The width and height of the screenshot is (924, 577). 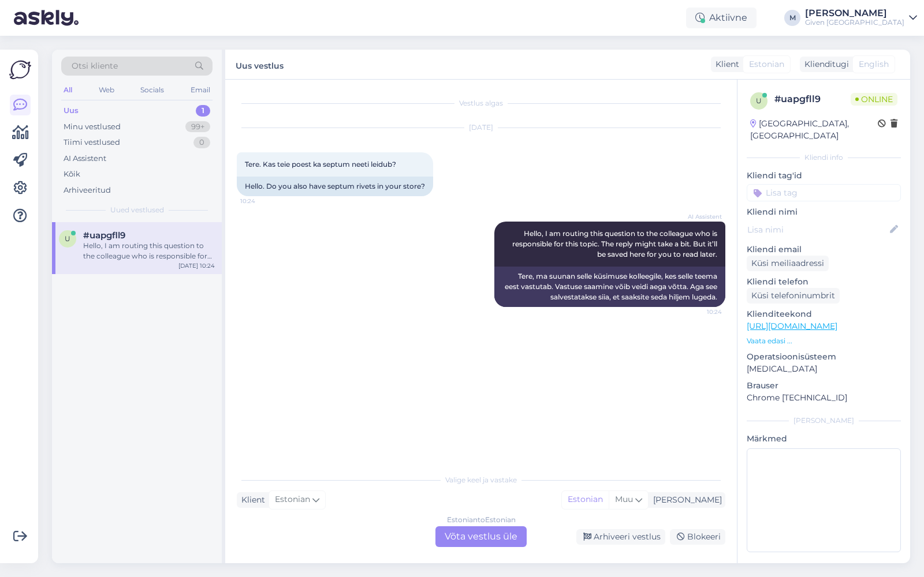 What do you see at coordinates (20, 70) in the screenshot?
I see `img: Askly Logo` at bounding box center [20, 70].